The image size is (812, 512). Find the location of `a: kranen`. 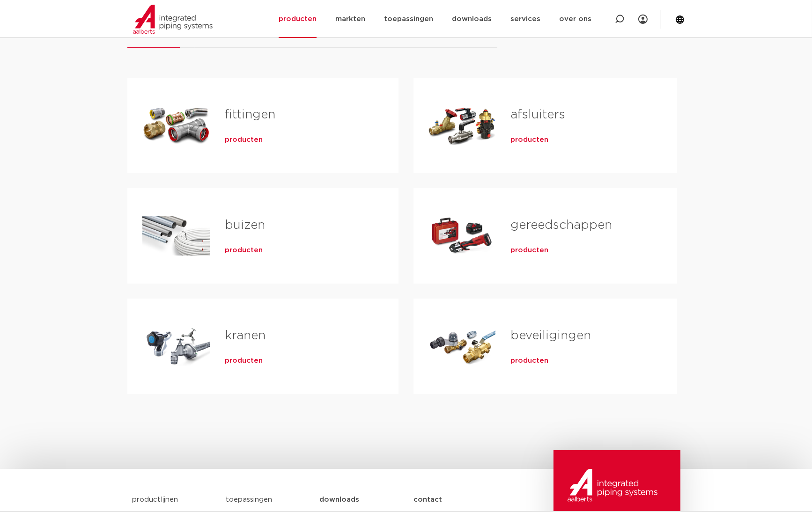

a: kranen is located at coordinates (245, 335).